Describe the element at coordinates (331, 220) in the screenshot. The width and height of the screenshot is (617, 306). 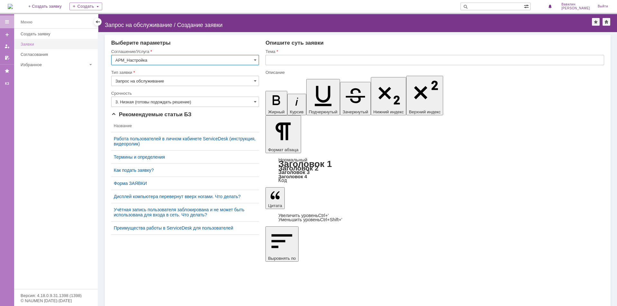
I see `span: Ctrl+Shift+'` at that location.